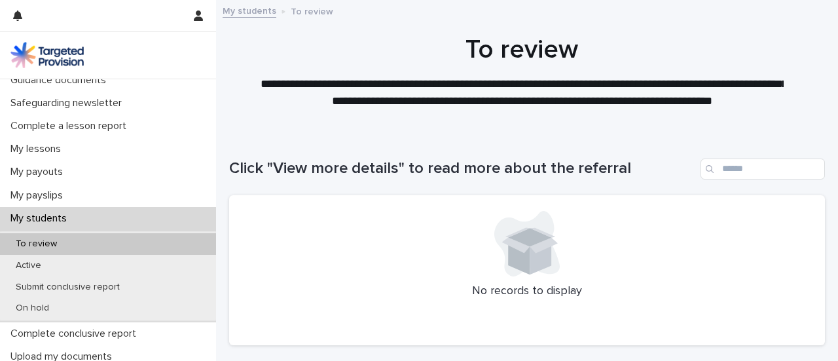 This screenshot has height=361, width=838. I want to click on p: My payslips, so click(39, 195).